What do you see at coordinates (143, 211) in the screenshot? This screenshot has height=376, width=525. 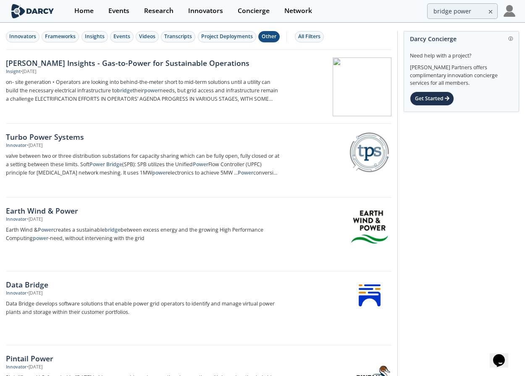 I see `div: Earth Wind & Power` at bounding box center [143, 211].